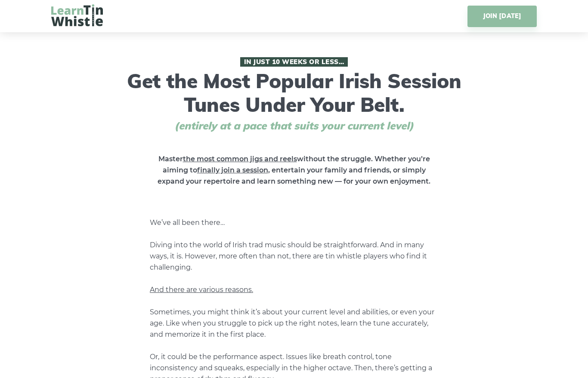  What do you see at coordinates (294, 95) in the screenshot?
I see `h1: Get the Most Popular Irish Session Tunes Under Your Belt.` at bounding box center [294, 95].